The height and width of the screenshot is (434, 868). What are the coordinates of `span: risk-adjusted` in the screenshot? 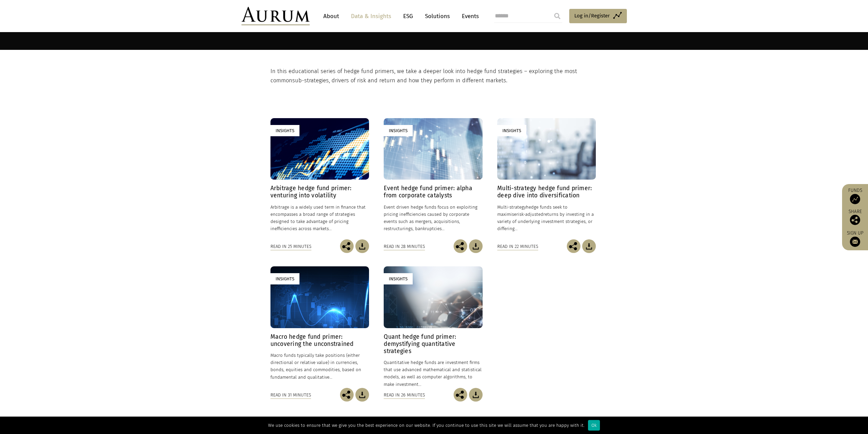 It's located at (530, 215).